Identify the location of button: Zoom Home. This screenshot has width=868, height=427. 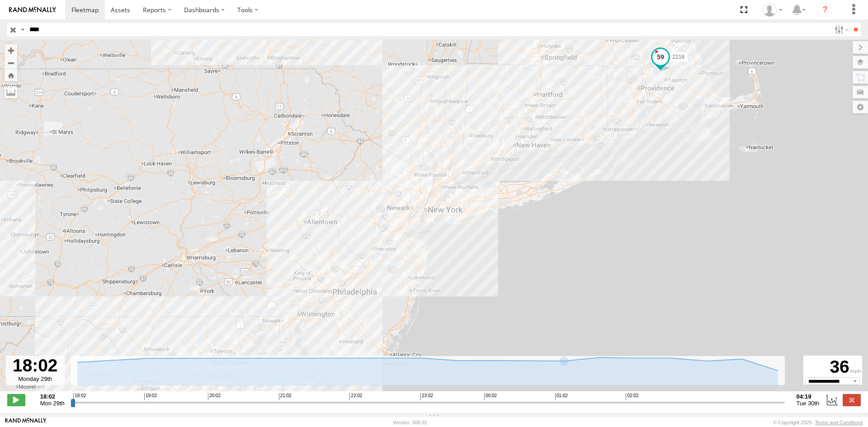
(11, 75).